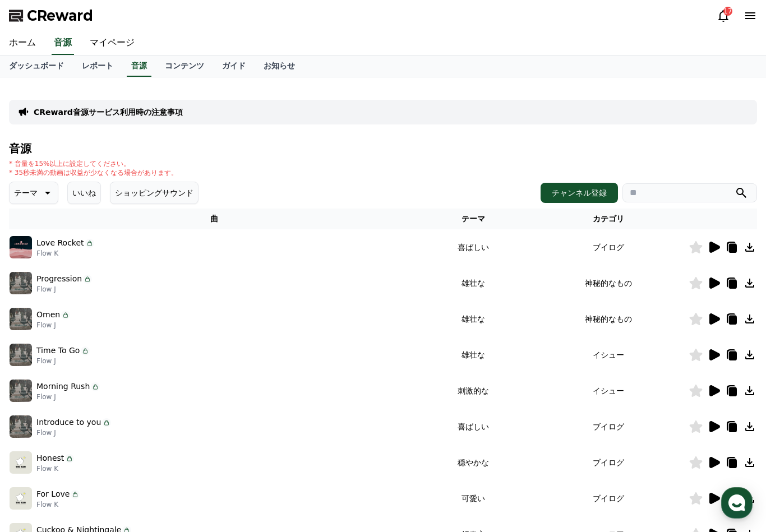 This screenshot has height=532, width=766. Describe the element at coordinates (579, 193) in the screenshot. I see `a: チャンネル登録` at that location.